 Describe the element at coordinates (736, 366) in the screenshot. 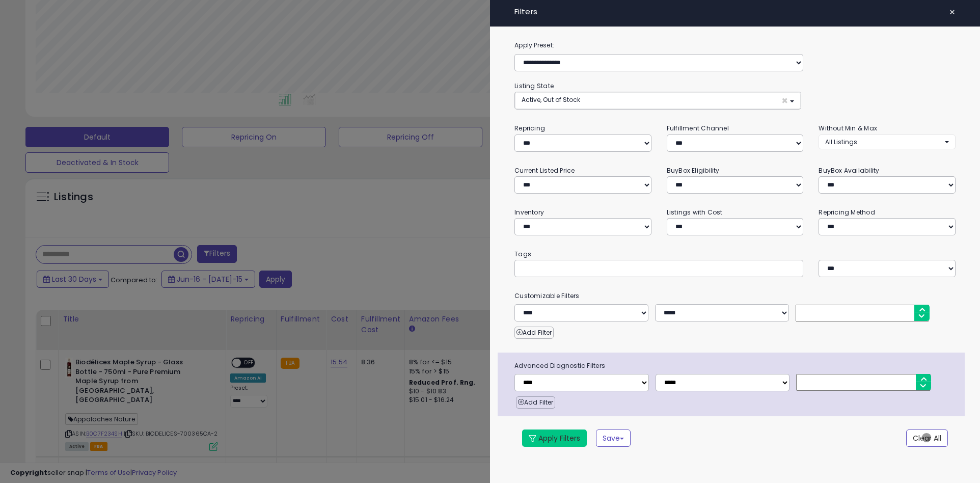

I see `span: Advanced Diagnostic Filters` at that location.